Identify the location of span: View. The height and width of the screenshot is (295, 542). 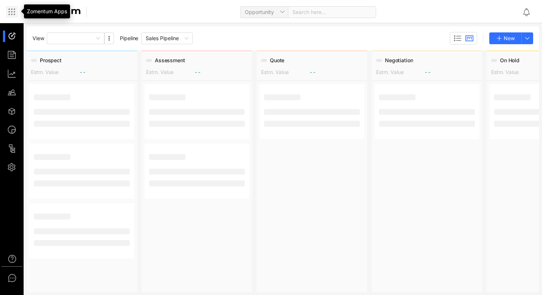
(38, 38).